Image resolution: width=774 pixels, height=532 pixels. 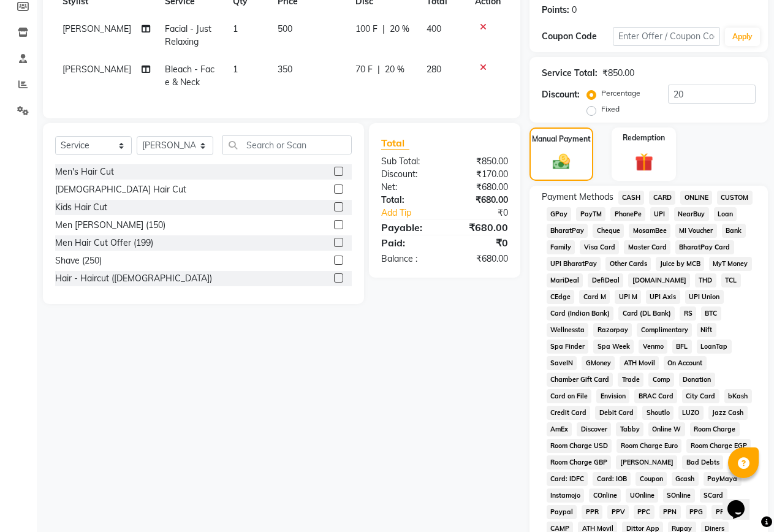 I want to click on span: BFL, so click(x=682, y=346).